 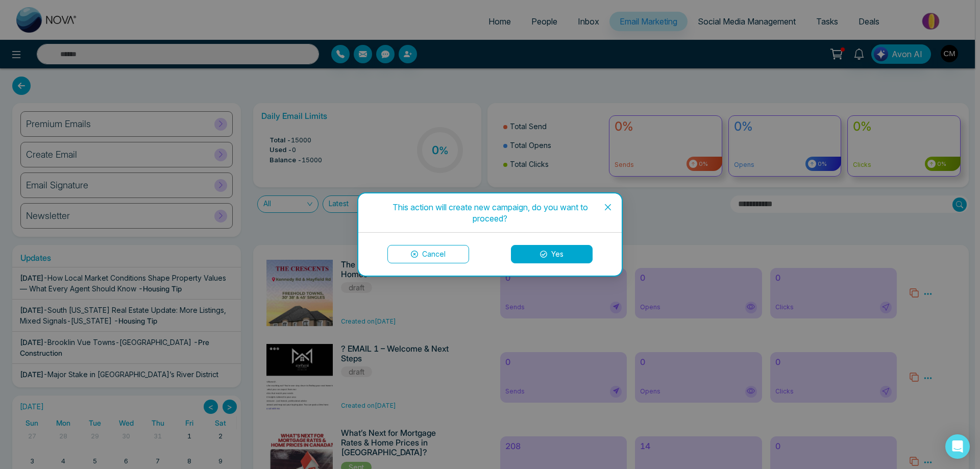 I want to click on div: Open Intercom Messenger, so click(x=957, y=446).